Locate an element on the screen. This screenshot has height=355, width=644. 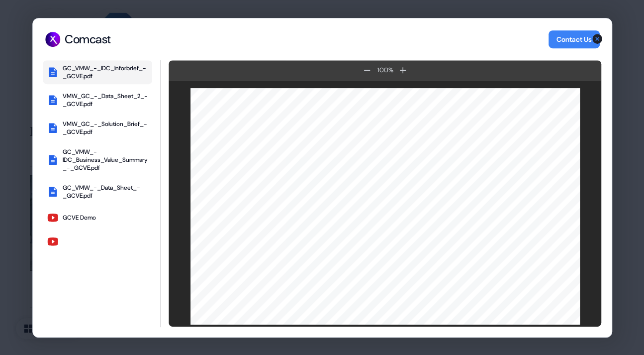
button: GC_VMW_-_IDC_Inforbrief_-_GCVE.pdf is located at coordinates (97, 72).